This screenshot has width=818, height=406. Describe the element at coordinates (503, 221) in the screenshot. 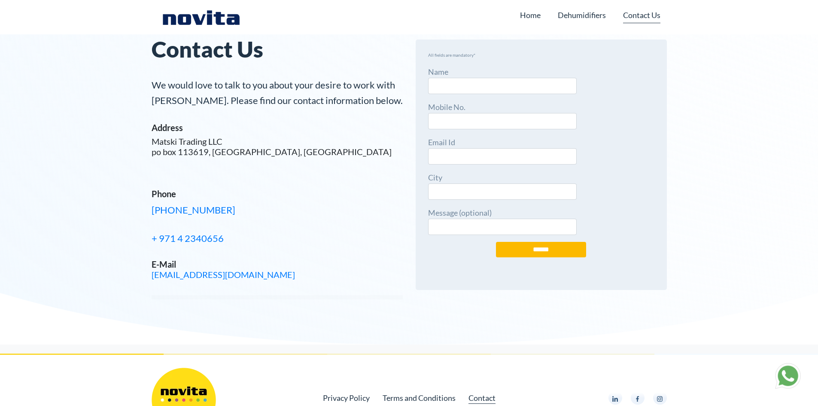

I see `label: Message (optional)` at that location.